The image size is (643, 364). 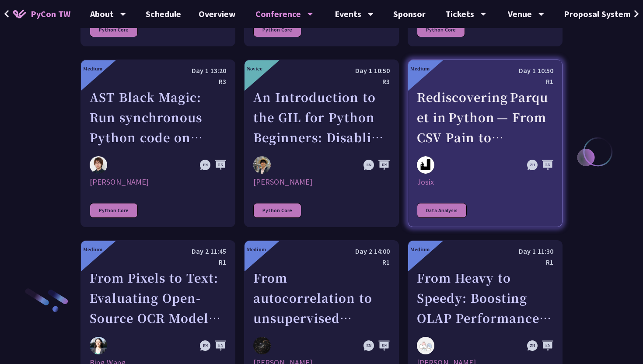 I want to click on div: Novice, so click(x=255, y=68).